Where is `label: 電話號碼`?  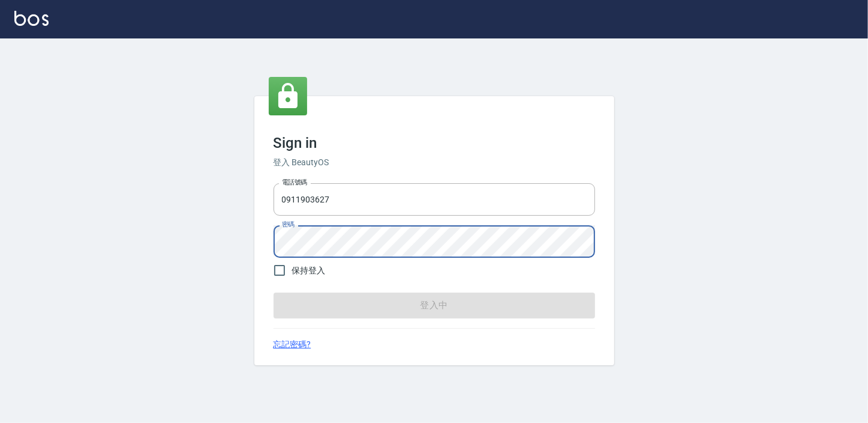
label: 電話號碼 is located at coordinates (294, 182).